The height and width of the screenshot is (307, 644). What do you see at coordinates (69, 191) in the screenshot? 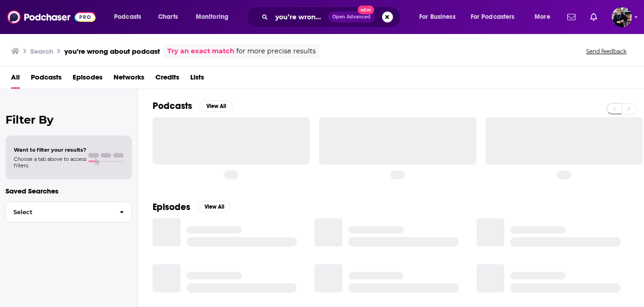
I see `p: Saved Searches` at bounding box center [69, 191].